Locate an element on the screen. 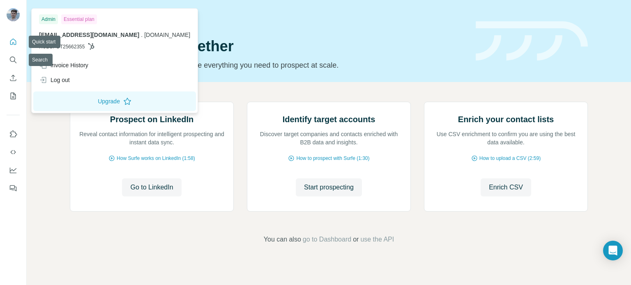 The height and width of the screenshot is (285, 631). span: use the API is located at coordinates (377, 240).